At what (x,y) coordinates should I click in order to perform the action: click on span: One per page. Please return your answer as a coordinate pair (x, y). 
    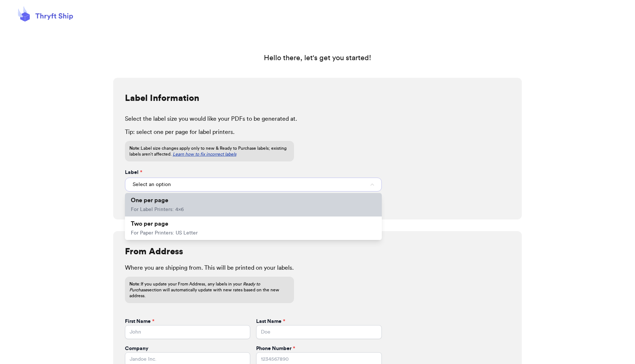
    Looking at the image, I should click on (149, 201).